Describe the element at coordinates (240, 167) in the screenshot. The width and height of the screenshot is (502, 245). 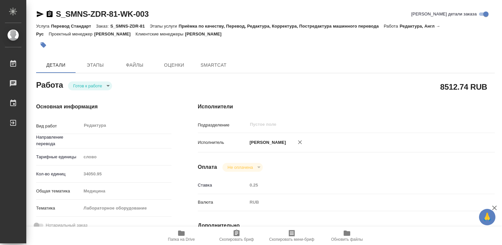
I see `button: Не оплачена` at that location.